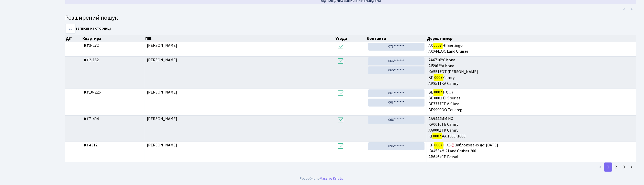 Image resolution: width=644 pixels, height=185 pixels. Describe the element at coordinates (87, 145) in the screenshot. I see `b: КТ4` at that location.